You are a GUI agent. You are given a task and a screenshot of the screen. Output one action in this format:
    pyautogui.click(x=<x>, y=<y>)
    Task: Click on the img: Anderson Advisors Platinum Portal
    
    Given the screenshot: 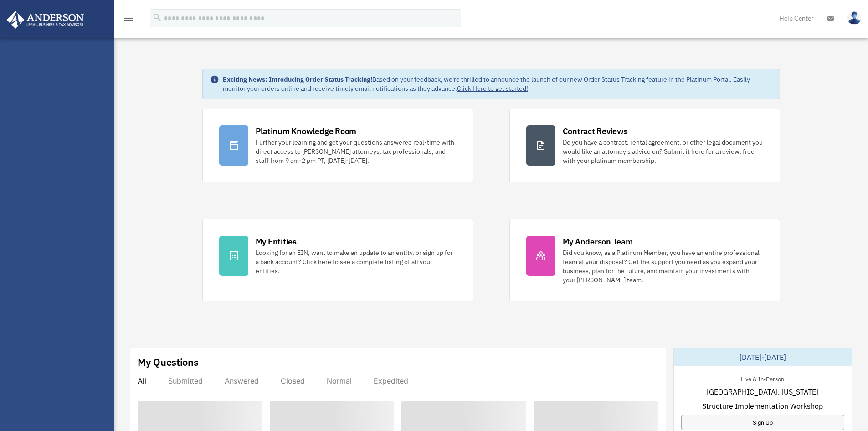 What is the action you would take?
    pyautogui.click(x=45, y=20)
    